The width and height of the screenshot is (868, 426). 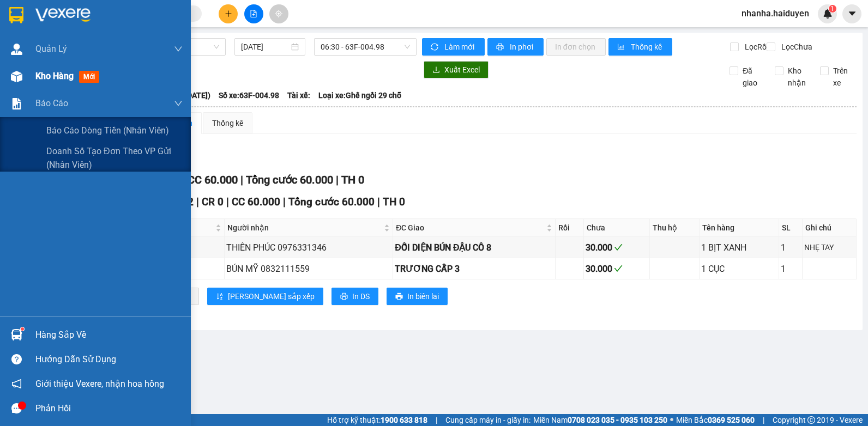 I want to click on span: Doanh số tạo đơn theo VP gửi (nhân viên), so click(x=114, y=158).